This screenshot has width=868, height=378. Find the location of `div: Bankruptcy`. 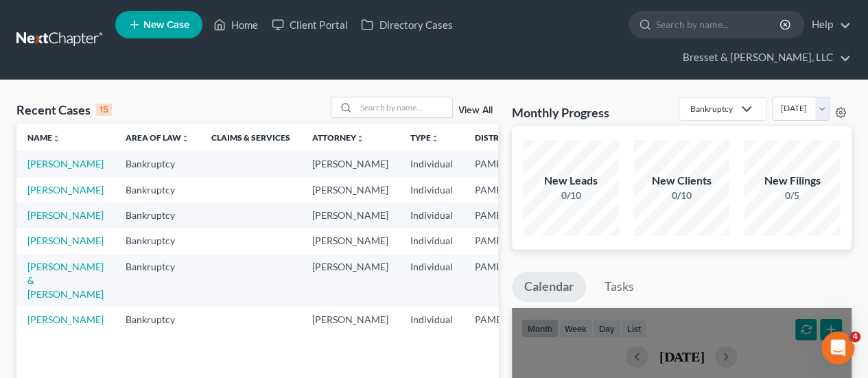

div: Bankruptcy is located at coordinates (711, 109).